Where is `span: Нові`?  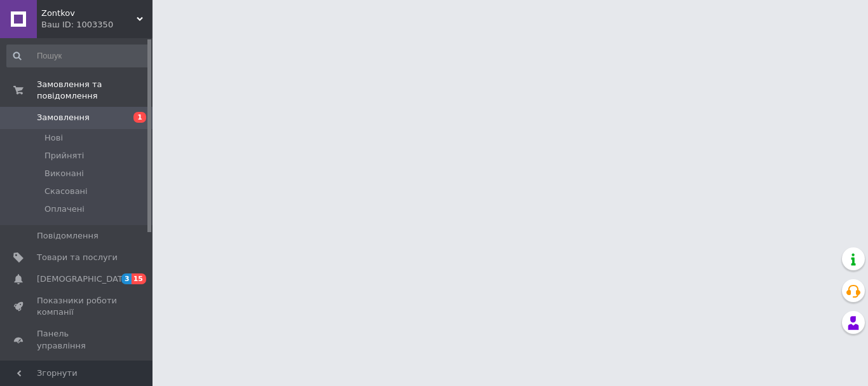
span: Нові is located at coordinates (53, 138).